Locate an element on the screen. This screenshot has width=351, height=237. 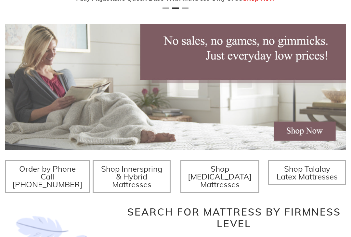
button: Page 3 is located at coordinates (185, 8).